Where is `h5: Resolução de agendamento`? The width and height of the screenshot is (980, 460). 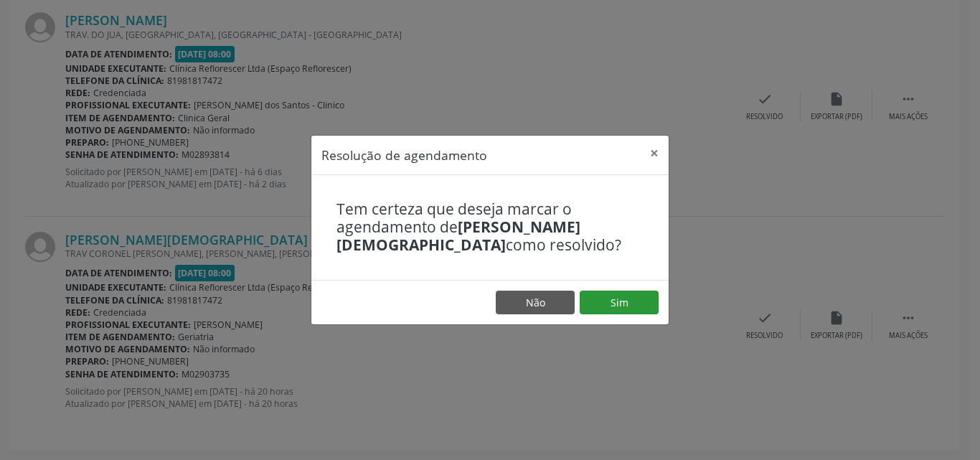 h5: Resolução de agendamento is located at coordinates (404, 155).